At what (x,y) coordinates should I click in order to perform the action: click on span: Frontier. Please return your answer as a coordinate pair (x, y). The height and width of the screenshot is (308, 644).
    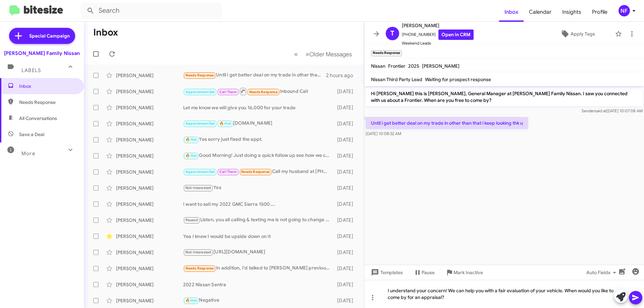
    Looking at the image, I should click on (397, 66).